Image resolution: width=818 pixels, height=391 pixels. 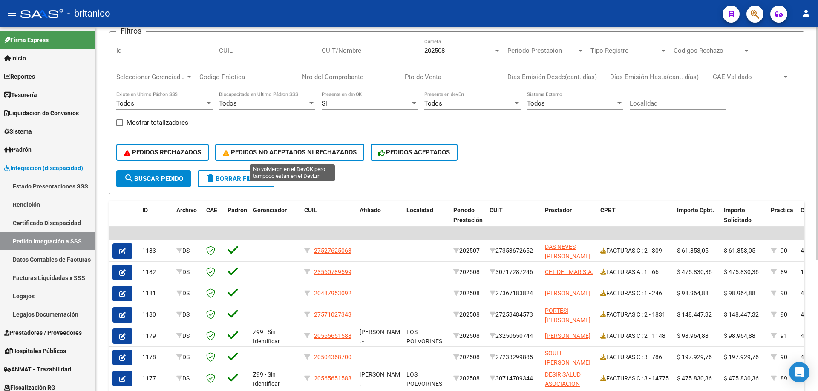 What do you see at coordinates (542, 51) in the screenshot?
I see `span: Periodo Prestacion` at bounding box center [542, 51].